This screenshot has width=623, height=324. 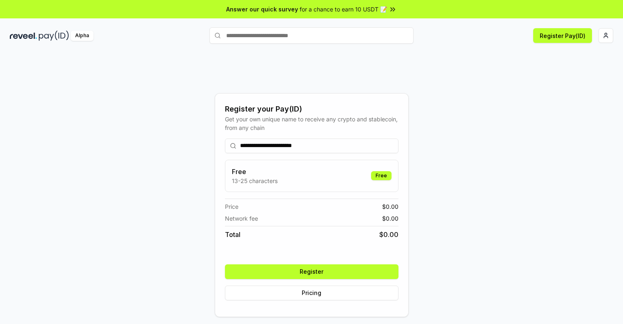 What do you see at coordinates (344, 9) in the screenshot?
I see `span: for a chance to earn 10 USDT 📝` at bounding box center [344, 9].